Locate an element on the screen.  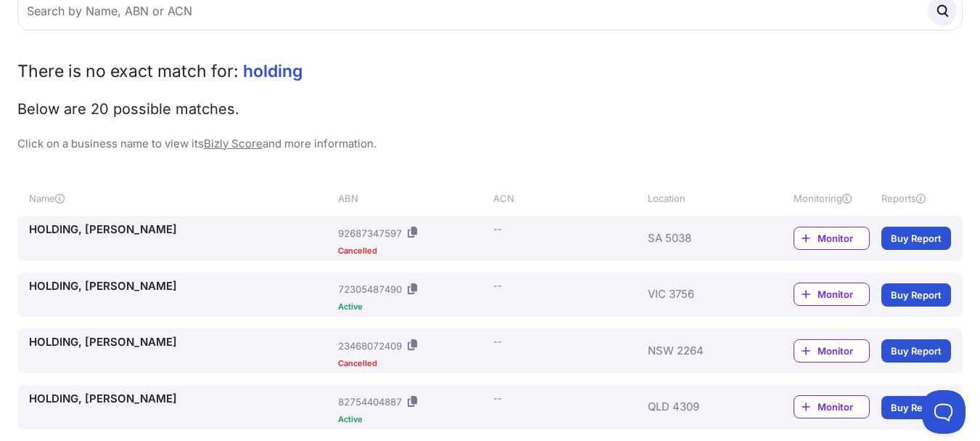
div: Name is located at coordinates (181, 199).